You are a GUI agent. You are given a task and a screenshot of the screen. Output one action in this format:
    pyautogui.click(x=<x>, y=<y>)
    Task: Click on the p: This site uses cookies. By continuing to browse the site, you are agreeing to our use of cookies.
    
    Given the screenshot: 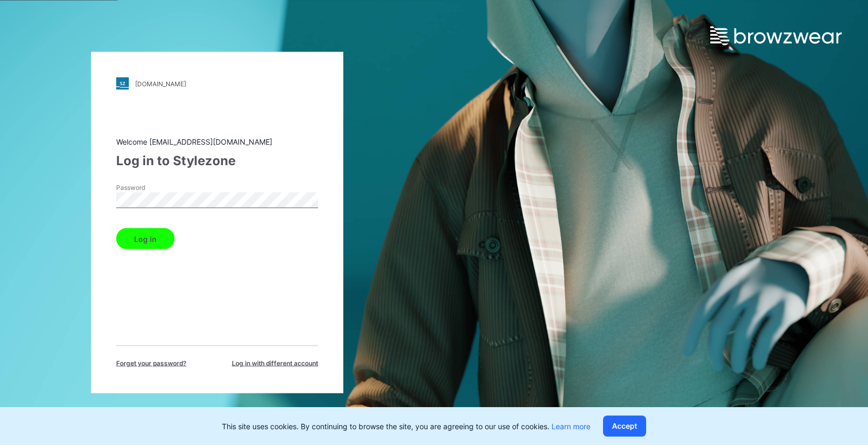 What is the action you would take?
    pyautogui.click(x=406, y=426)
    